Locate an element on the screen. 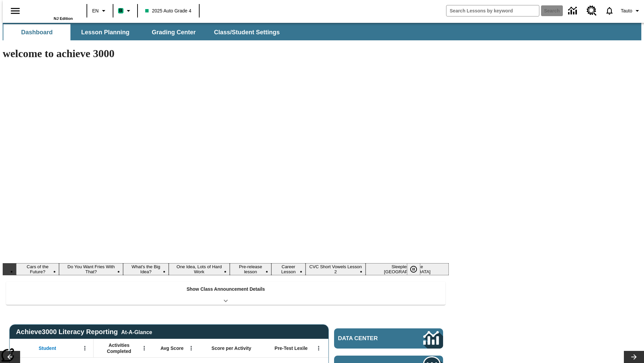 This screenshot has height=363, width=644. span: NJ Edition is located at coordinates (63, 18).